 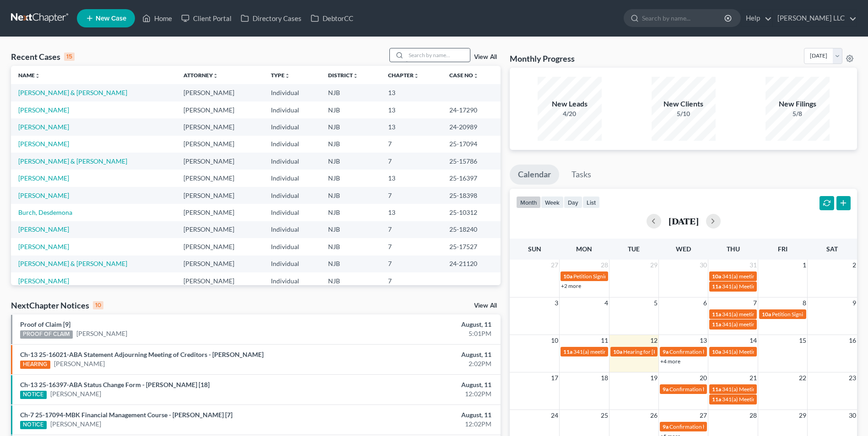 I want to click on span: 6, so click(x=705, y=303).